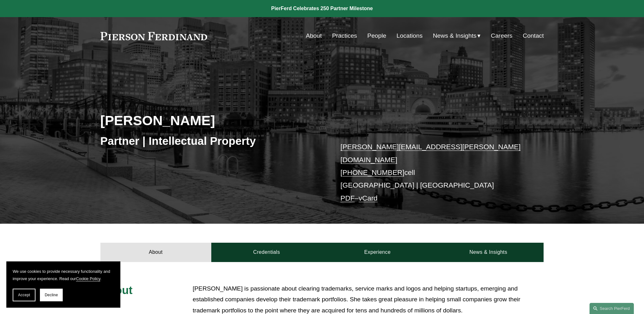 The height and width of the screenshot is (314, 644). Describe the element at coordinates (409, 36) in the screenshot. I see `a: Locations` at that location.